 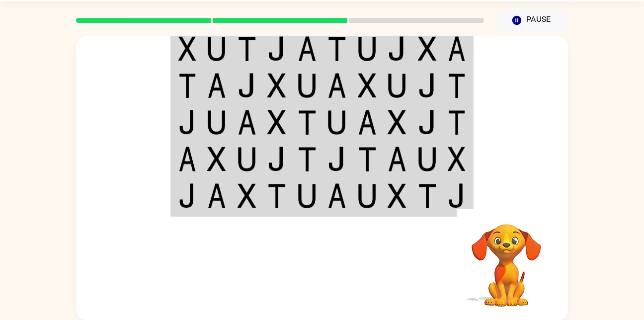 What do you see at coordinates (532, 20) in the screenshot?
I see `button: Pause` at bounding box center [532, 20].